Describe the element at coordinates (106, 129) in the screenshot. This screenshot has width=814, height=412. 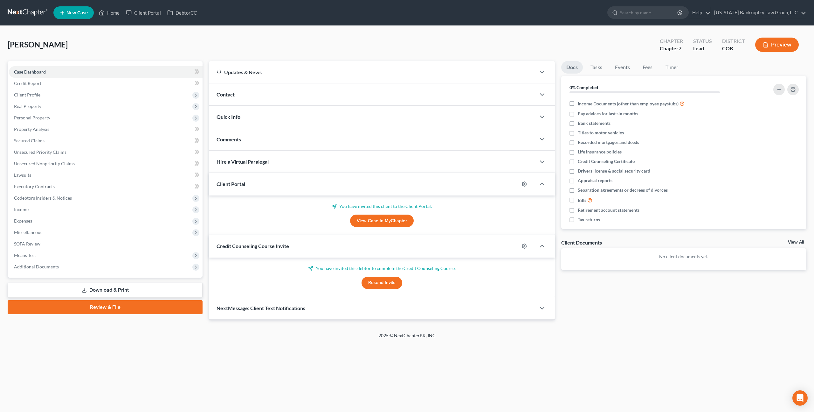
I see `a: Property Analysis` at that location.